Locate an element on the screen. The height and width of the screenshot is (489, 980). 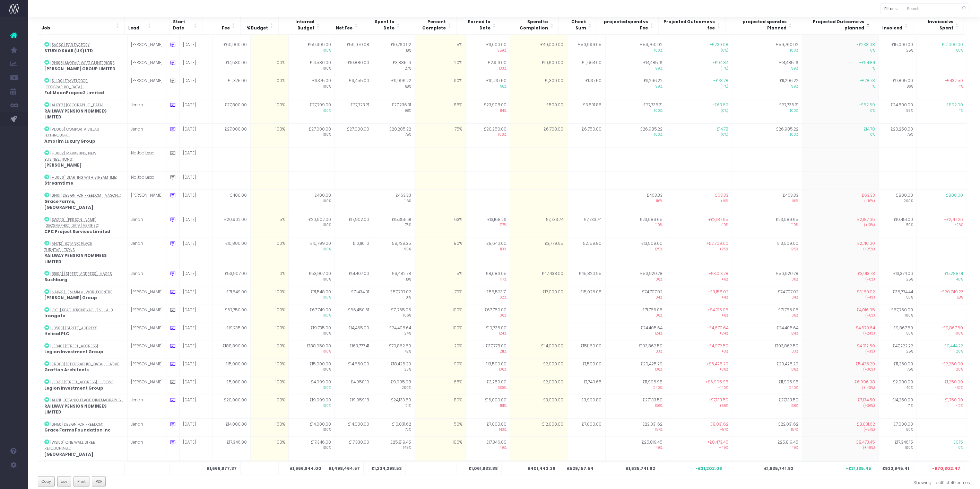
input: Search... is located at coordinates (936, 9).